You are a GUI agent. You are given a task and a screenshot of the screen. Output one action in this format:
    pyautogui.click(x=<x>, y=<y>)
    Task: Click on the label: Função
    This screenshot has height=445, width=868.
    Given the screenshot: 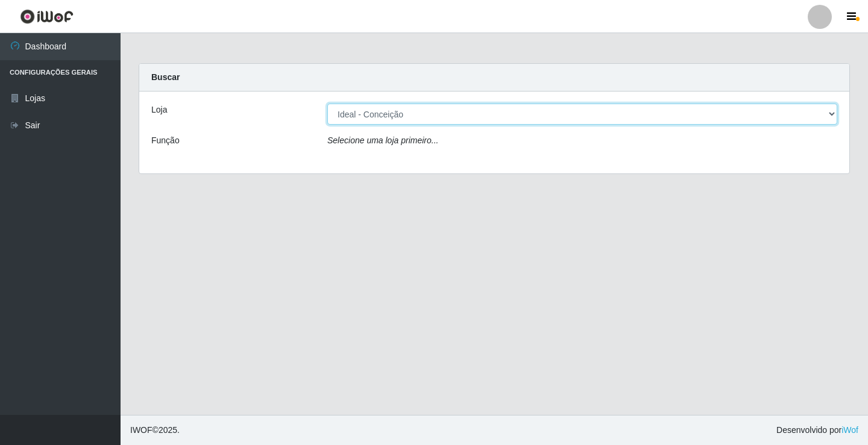 What is the action you would take?
    pyautogui.click(x=165, y=141)
    